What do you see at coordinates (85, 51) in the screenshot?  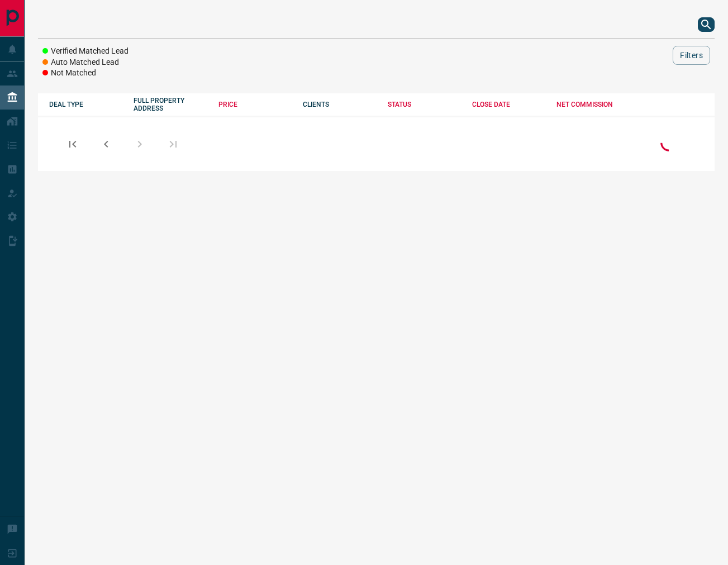 I see `li: Verified Matched Lead` at bounding box center [85, 51].